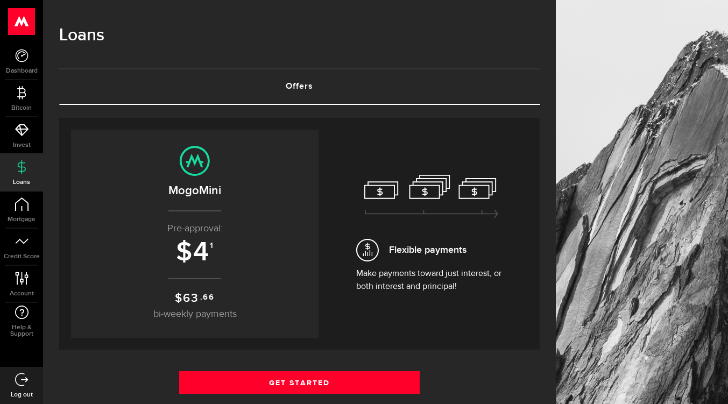  What do you see at coordinates (299, 383) in the screenshot?
I see `a: Get Started` at bounding box center [299, 383].